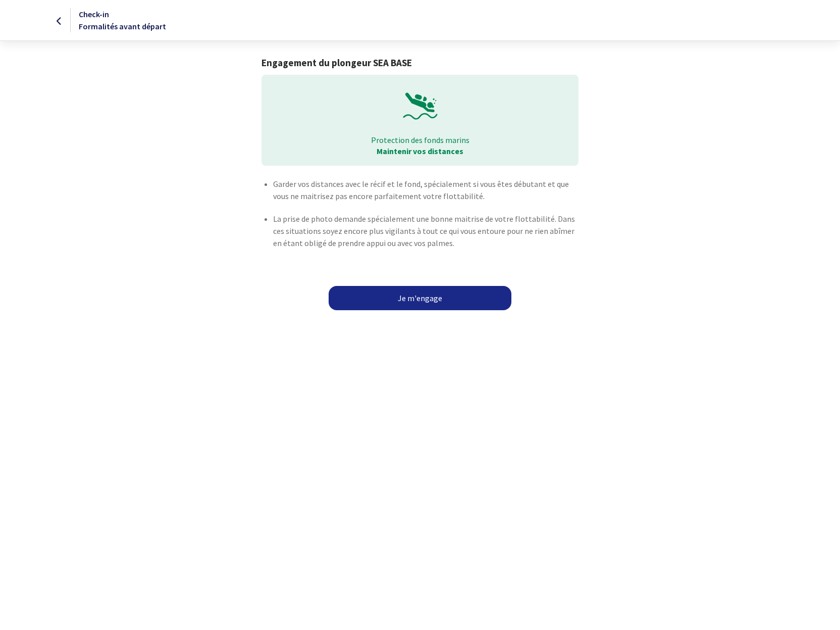  What do you see at coordinates (419, 62) in the screenshot?
I see `h1: Engagement du plongeur SEA BASE` at bounding box center [419, 62].